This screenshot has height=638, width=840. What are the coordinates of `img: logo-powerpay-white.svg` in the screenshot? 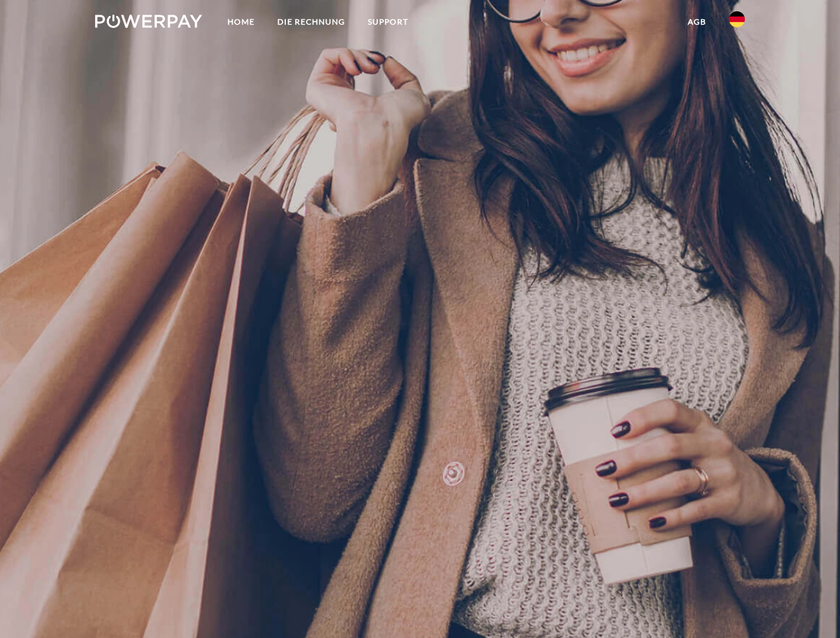 It's located at (148, 22).